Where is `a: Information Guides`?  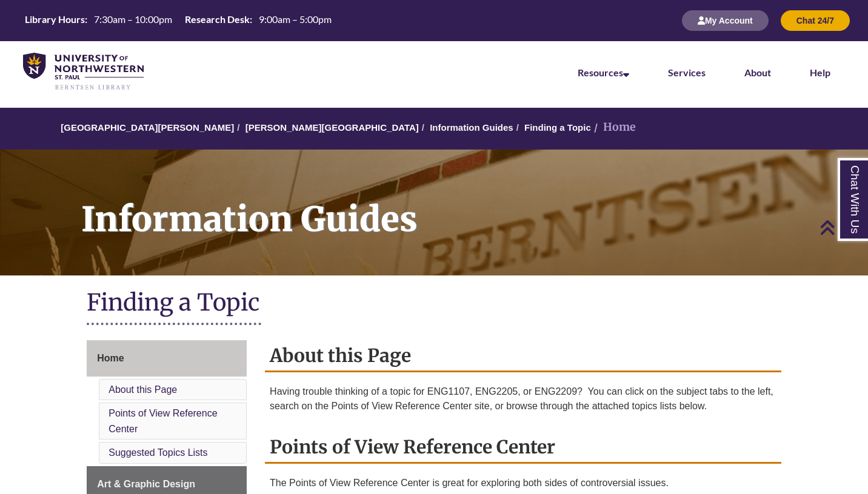 a: Information Guides is located at coordinates (472, 127).